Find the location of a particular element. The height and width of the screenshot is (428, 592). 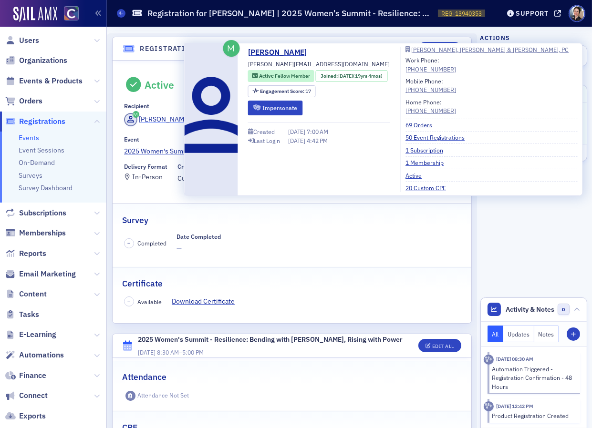

a: Tasks is located at coordinates (22, 315).